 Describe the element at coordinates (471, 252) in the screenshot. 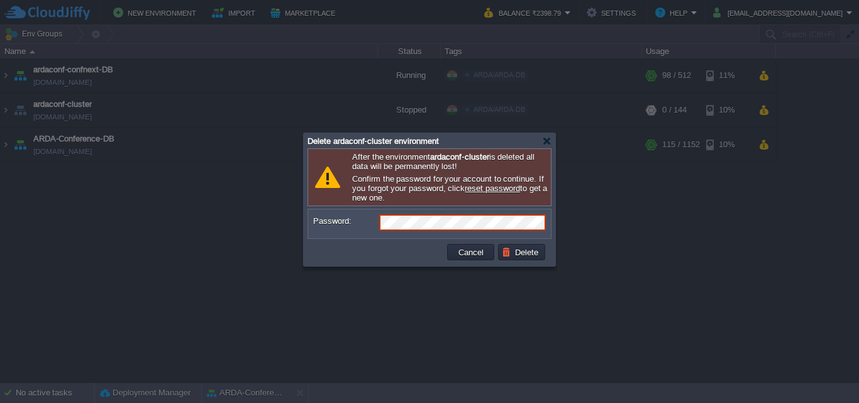

I see `button: Cancel` at that location.